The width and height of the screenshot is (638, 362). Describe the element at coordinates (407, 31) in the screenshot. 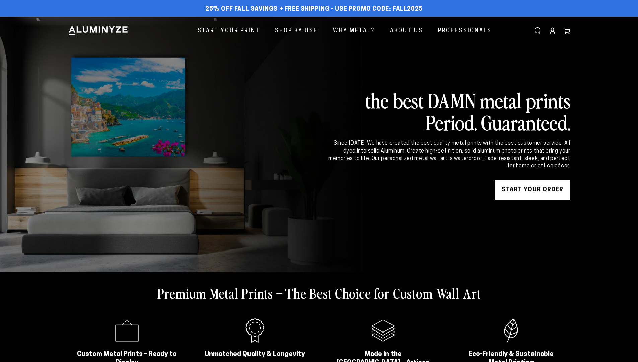

I see `a: About Us` at that location.